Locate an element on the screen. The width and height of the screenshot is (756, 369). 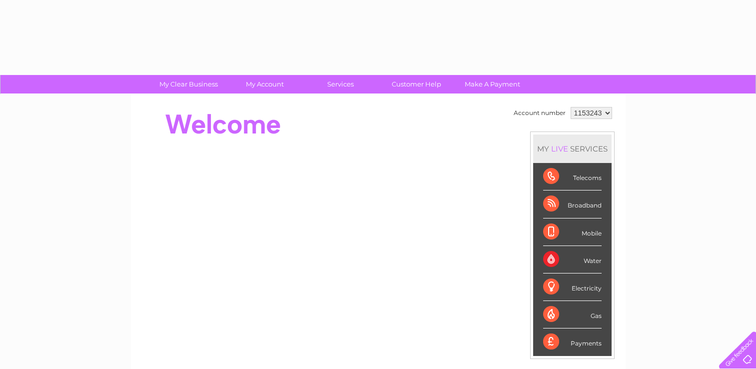
td: Account number is located at coordinates (540, 113).